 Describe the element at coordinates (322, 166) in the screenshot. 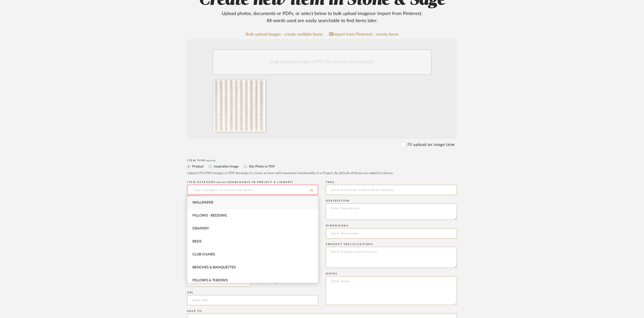

I see `mat-radio-group: Select item type` at that location.